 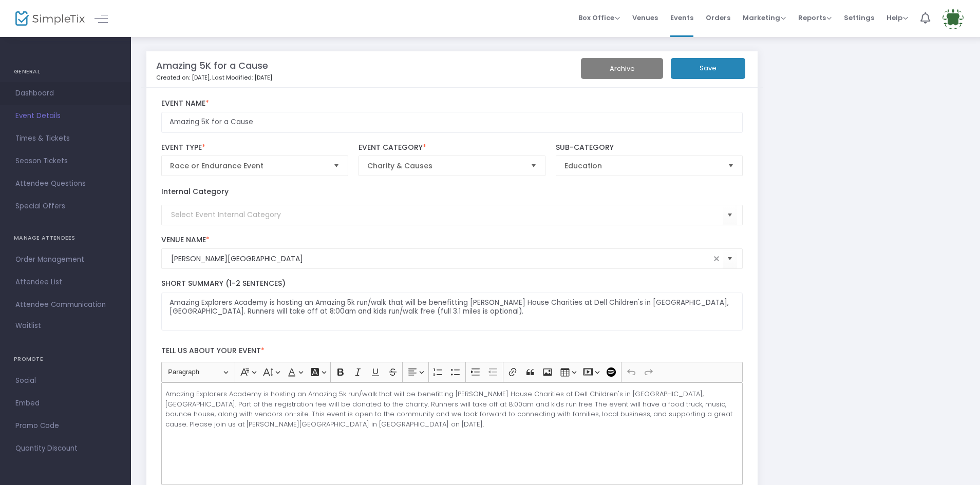 I want to click on span: Box Office, so click(x=599, y=17).